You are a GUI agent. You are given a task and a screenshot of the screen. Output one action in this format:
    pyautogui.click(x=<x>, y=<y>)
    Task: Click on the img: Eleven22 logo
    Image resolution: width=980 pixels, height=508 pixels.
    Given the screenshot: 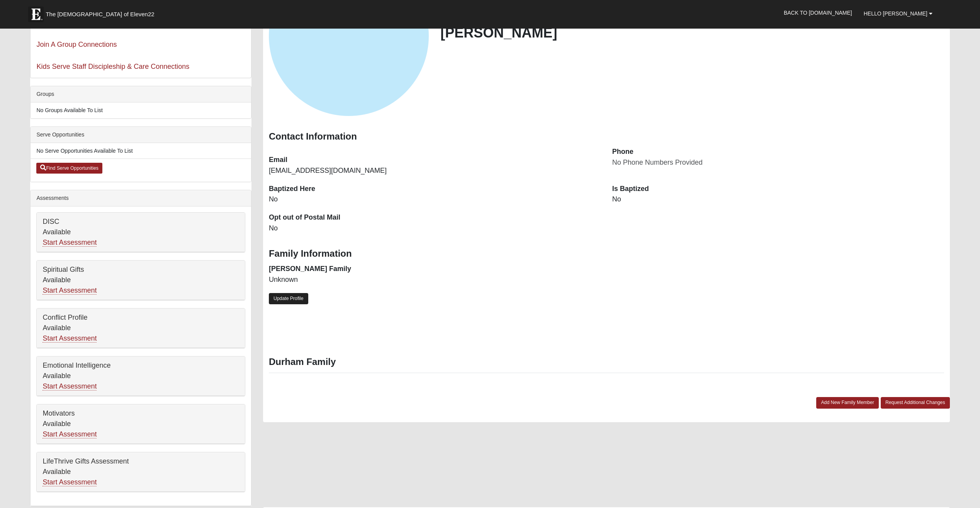 What is the action you would take?
    pyautogui.click(x=36, y=15)
    